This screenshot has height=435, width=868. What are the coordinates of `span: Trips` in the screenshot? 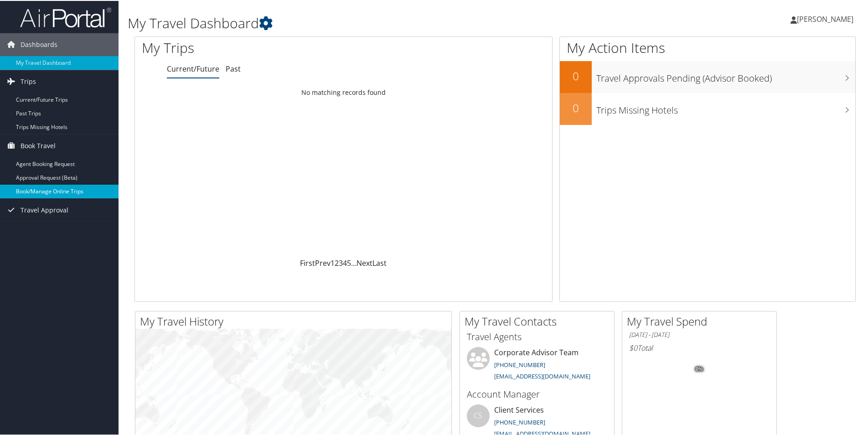 It's located at (29, 81).